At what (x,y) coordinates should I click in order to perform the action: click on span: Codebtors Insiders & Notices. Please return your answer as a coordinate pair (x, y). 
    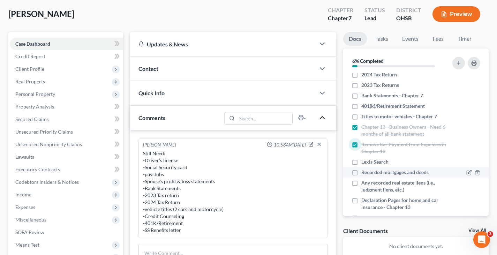
    Looking at the image, I should click on (47, 182).